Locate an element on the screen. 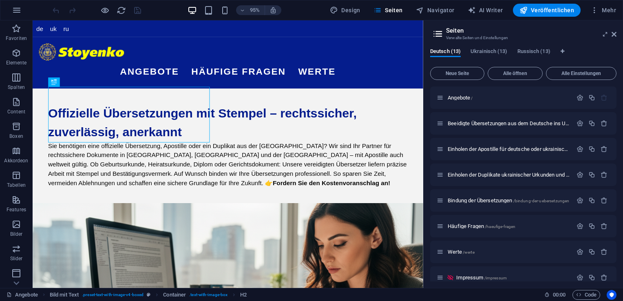 Image resolution: width=623 pixels, height=301 pixels. p: Content is located at coordinates (16, 112).